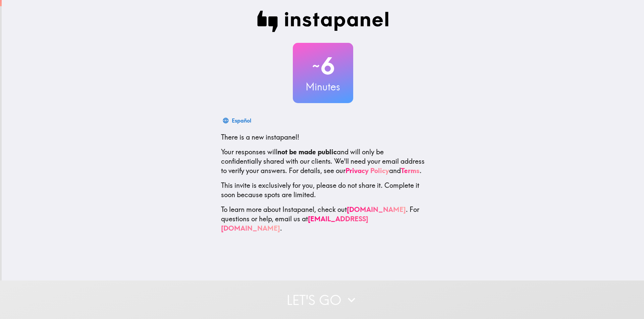  What do you see at coordinates (323, 162) in the screenshot?
I see `p: Your responses will and will only be confidentially shared with our clients. We'll need your emai...` at bounding box center [323, 162].